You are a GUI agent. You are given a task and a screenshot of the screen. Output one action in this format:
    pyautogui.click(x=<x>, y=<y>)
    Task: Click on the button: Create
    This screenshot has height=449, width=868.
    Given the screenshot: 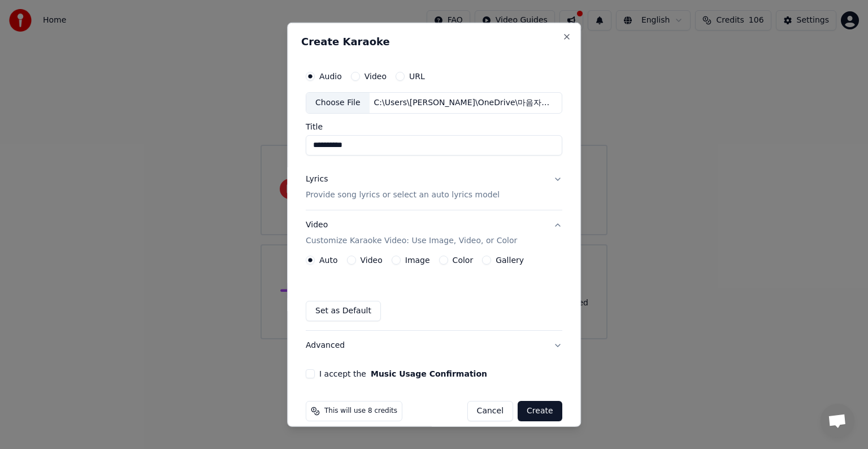 What is the action you would take?
    pyautogui.click(x=539, y=411)
    